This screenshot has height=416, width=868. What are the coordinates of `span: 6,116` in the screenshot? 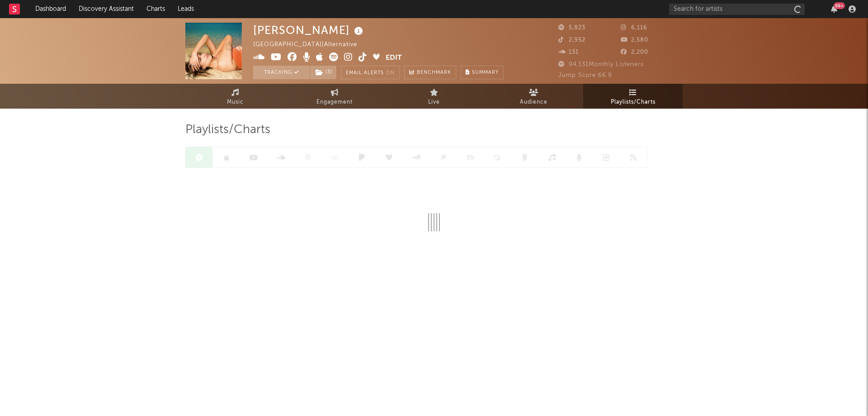 It's located at (633, 28).